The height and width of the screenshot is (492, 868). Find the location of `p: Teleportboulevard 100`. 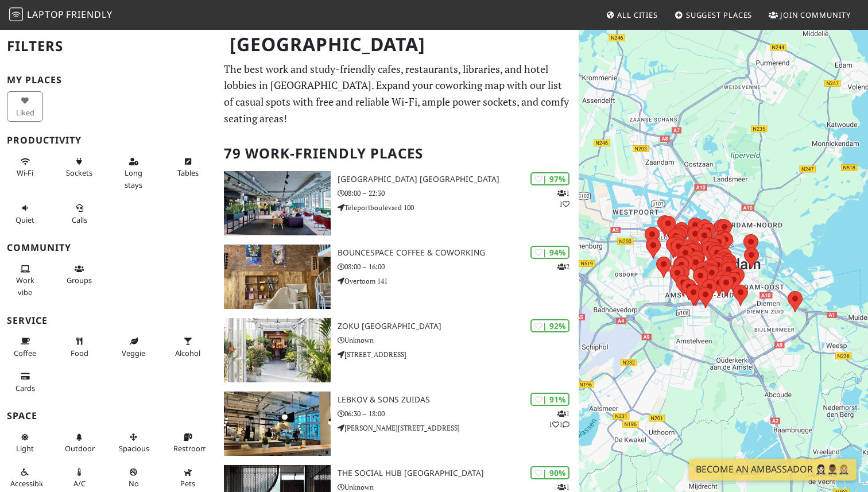

p: Teleportboulevard 100 is located at coordinates (458, 207).